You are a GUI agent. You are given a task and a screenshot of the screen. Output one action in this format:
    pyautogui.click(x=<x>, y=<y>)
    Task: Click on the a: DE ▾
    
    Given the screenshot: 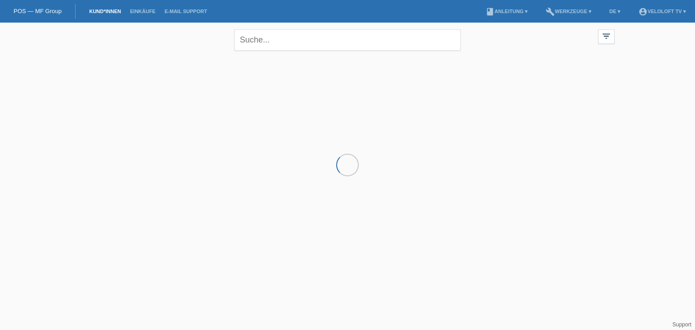 What is the action you would take?
    pyautogui.click(x=615, y=11)
    